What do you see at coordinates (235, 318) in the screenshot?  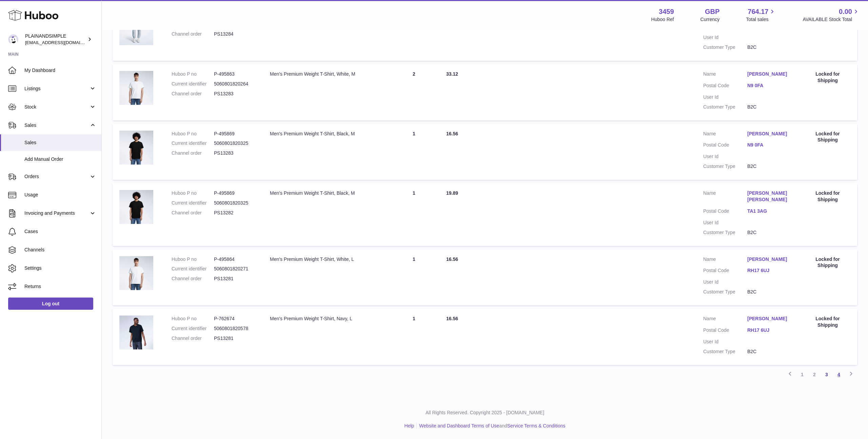 I see `dd: P-762674` at bounding box center [235, 318].